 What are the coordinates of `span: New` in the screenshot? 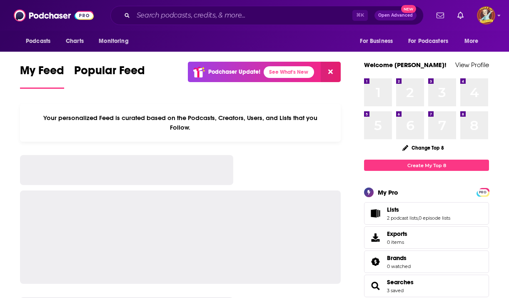 It's located at (408, 9).